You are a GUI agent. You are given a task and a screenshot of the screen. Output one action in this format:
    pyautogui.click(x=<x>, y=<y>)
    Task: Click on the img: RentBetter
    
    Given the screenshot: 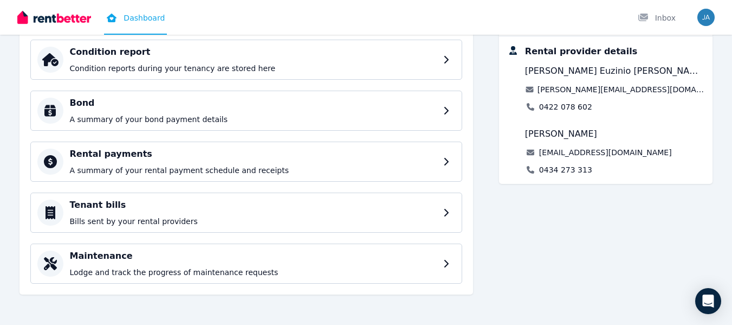 What is the action you would take?
    pyautogui.click(x=54, y=17)
    